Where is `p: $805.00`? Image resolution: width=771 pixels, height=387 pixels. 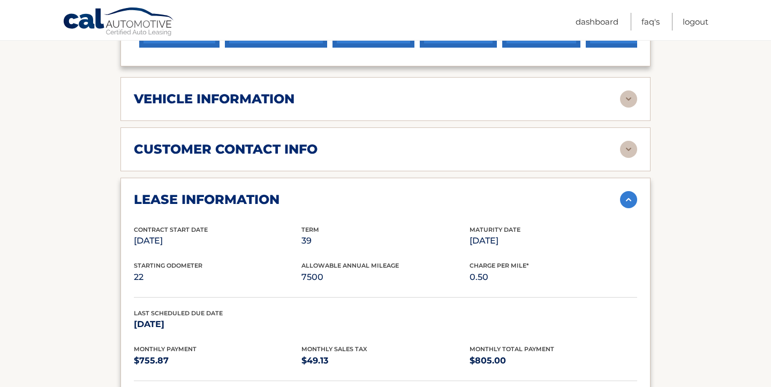
p: $805.00 is located at coordinates (553, 361).